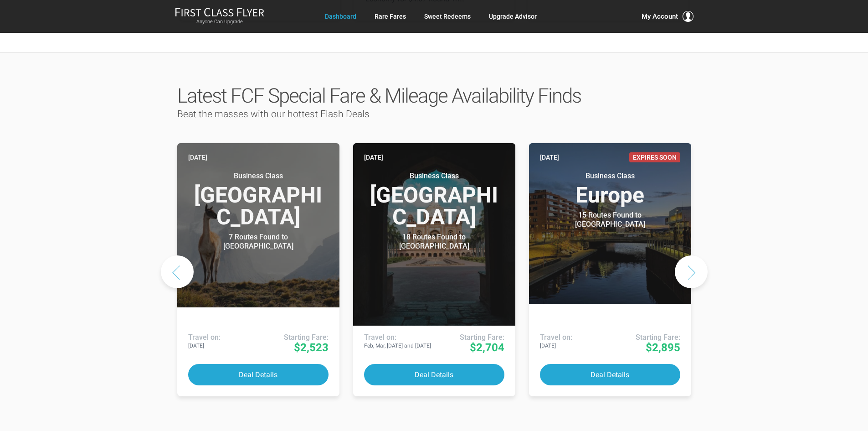  What do you see at coordinates (610, 189) in the screenshot?
I see `h3: Europe` at bounding box center [610, 189].